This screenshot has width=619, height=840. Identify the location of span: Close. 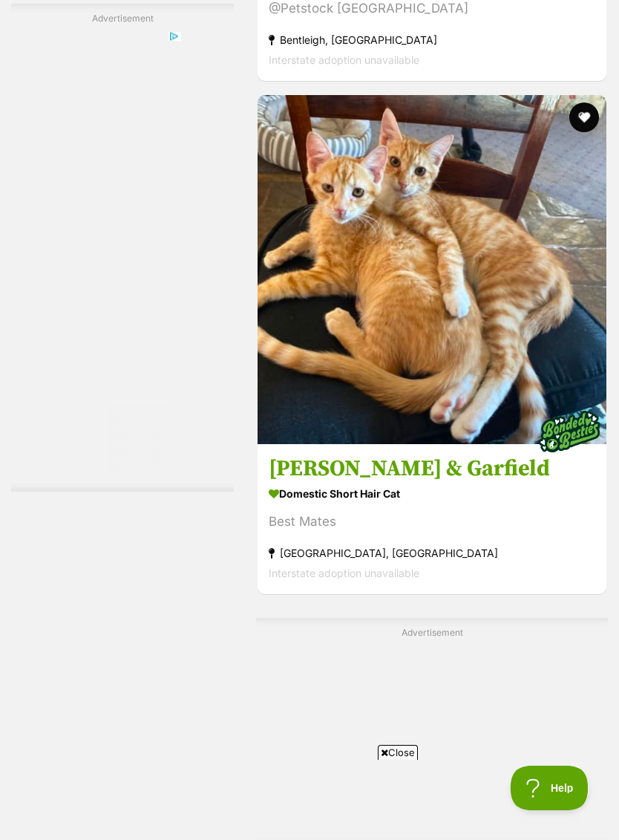
(398, 752).